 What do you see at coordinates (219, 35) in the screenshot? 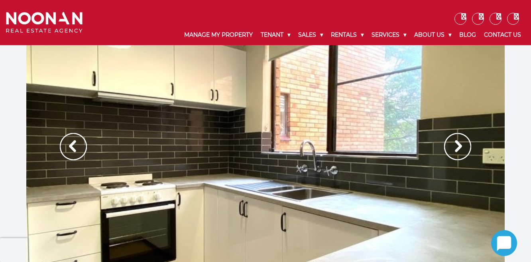
I see `a: Manage My Property` at bounding box center [219, 35].